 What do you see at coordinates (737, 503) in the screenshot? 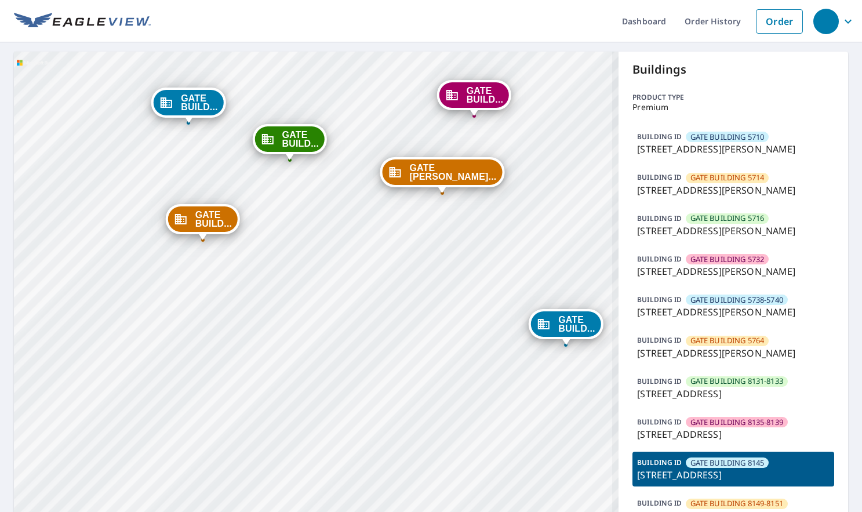
I see `span: GATE BUILDING 8149-8151` at bounding box center [737, 503].